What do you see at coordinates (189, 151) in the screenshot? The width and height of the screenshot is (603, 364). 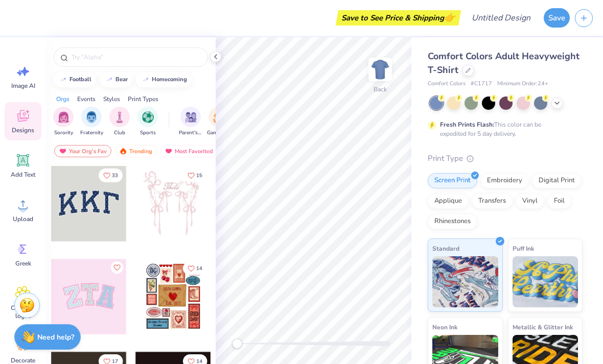 I see `div: Most Favorited` at bounding box center [189, 151].